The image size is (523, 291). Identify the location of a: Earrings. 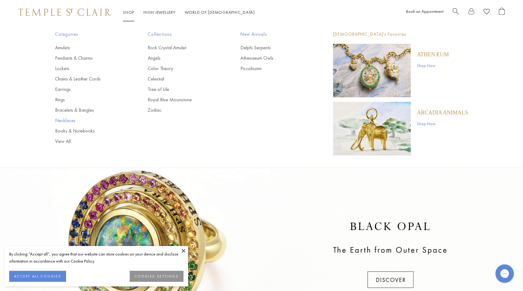
(89, 89).